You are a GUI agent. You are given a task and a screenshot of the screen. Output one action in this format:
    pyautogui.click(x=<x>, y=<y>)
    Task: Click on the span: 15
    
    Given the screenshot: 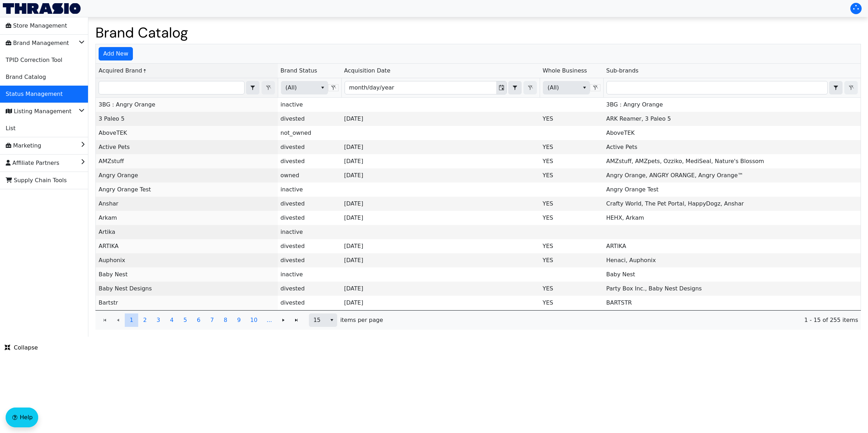 What is the action you would take?
    pyautogui.click(x=318, y=320)
    